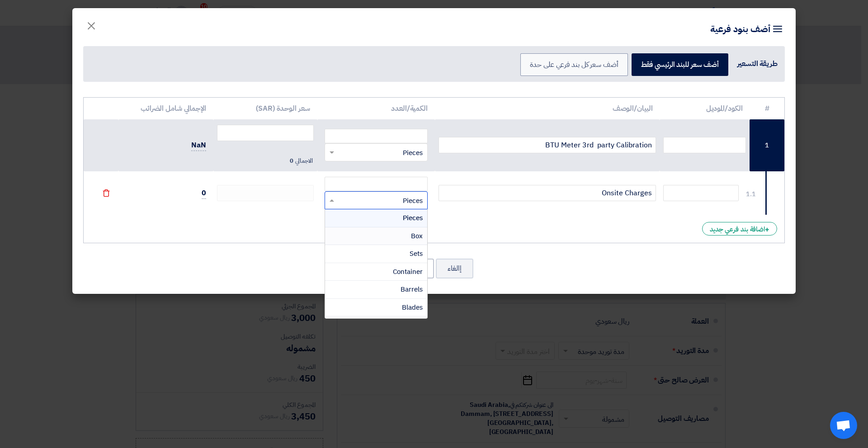 Image resolution: width=868 pixels, height=448 pixels. Describe the element at coordinates (454, 268) in the screenshot. I see `button: إالغاء` at that location.